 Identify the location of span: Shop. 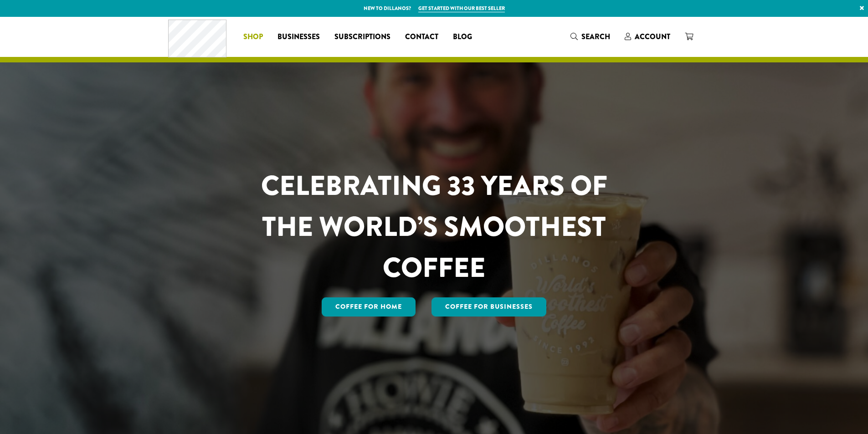
(253, 37).